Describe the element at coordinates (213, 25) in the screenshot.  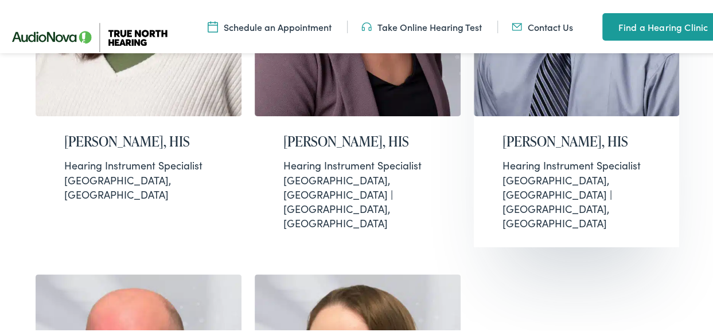
I see `img: Icon symbolizing a calendar in color code ffb348` at that location.